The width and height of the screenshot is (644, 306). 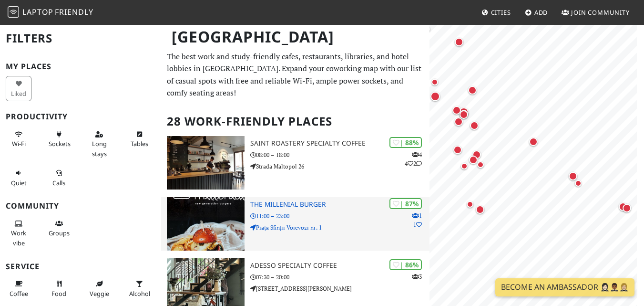 What do you see at coordinates (59, 288) in the screenshot?
I see `button: Food` at bounding box center [59, 288].